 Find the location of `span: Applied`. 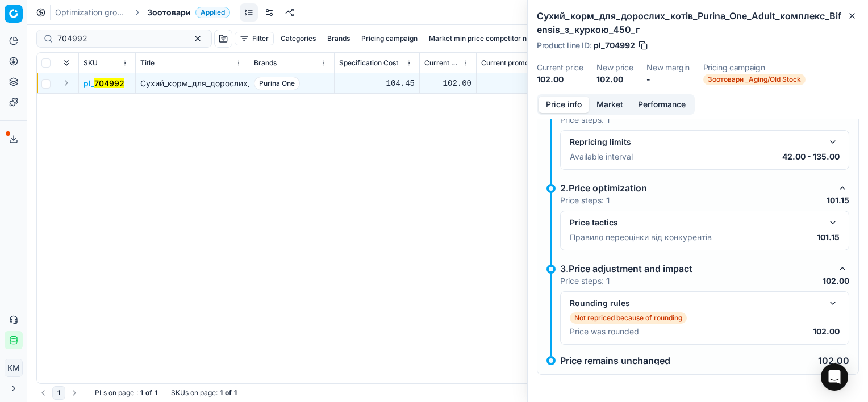

span: Applied is located at coordinates (213, 12).